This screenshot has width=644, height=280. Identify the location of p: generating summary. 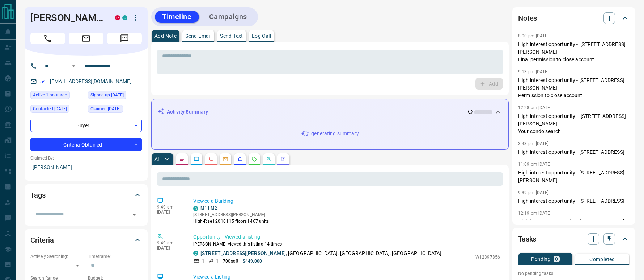
(335, 134).